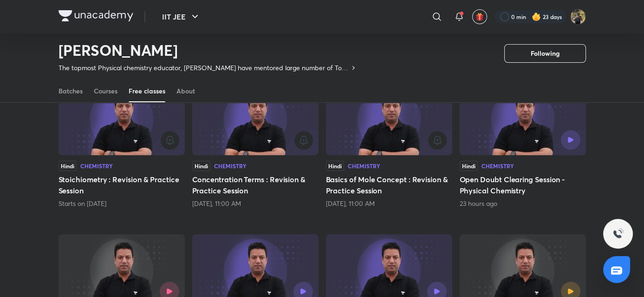  What do you see at coordinates (578, 17) in the screenshot?
I see `img: KRISH JINDAL` at bounding box center [578, 17].